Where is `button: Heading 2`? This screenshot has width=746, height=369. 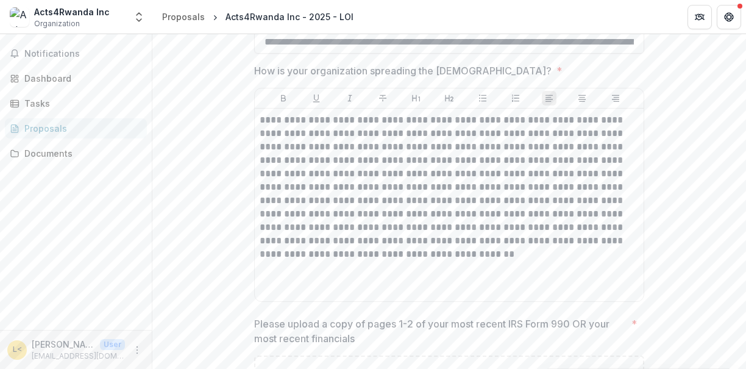 button: Heading 2 is located at coordinates (449, 98).